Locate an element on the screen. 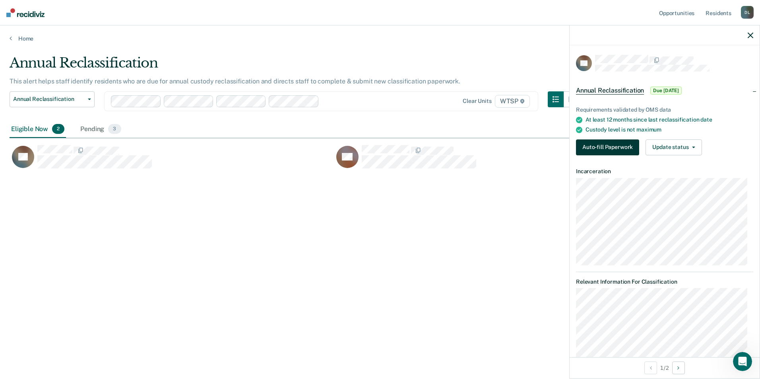 This screenshot has height=379, width=760. span: WTSP is located at coordinates (512, 101).